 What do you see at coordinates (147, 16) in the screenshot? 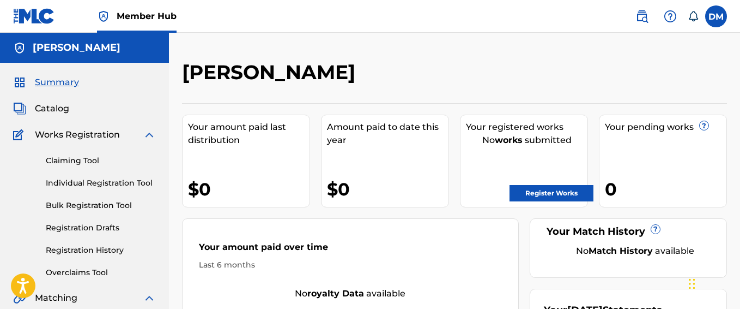
I see `span: Member Hub` at bounding box center [147, 16].